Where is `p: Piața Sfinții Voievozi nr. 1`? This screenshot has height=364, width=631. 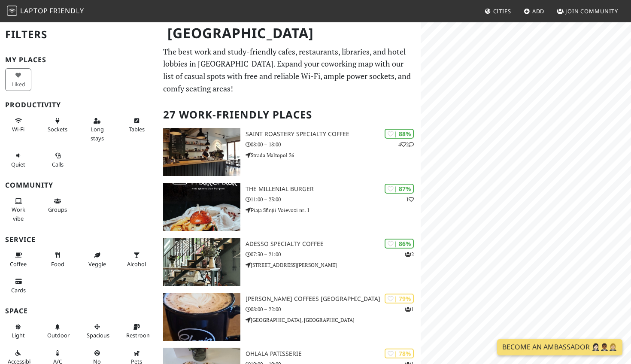
p: Piața Sfinții Voievozi nr. 1 is located at coordinates (333, 210).